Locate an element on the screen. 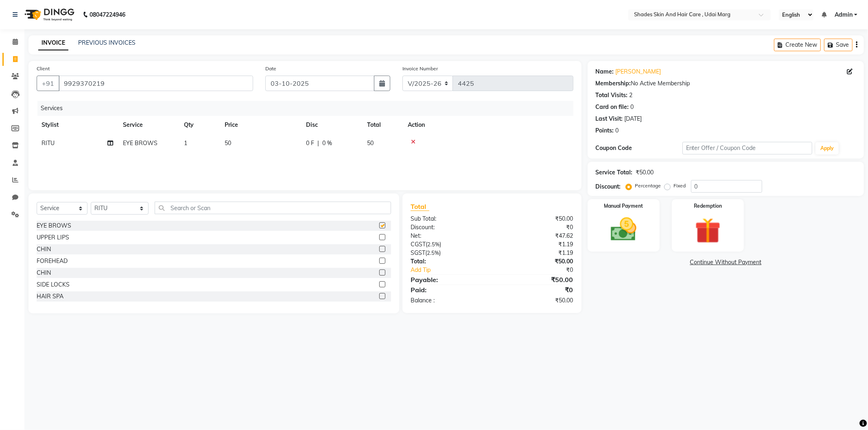 This screenshot has width=868, height=430. div: Card on file: is located at coordinates (613, 107).